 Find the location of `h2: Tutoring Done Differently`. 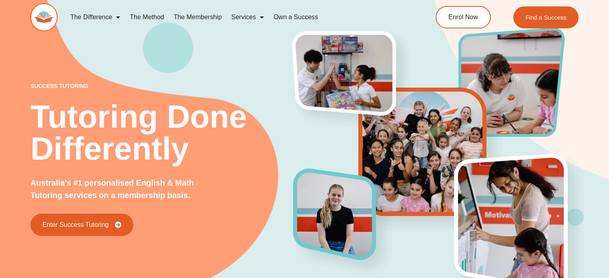

h2: Tutoring Done Differently is located at coordinates (162, 133).